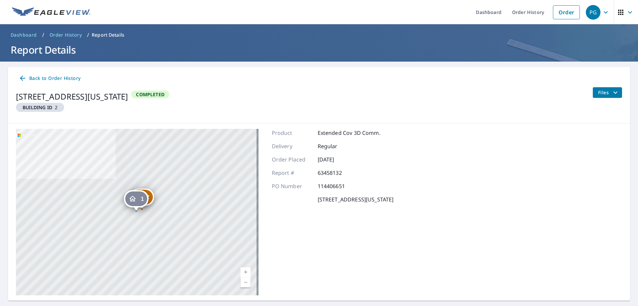 Image resolution: width=638 pixels, height=306 pixels. Describe the element at coordinates (150, 94) in the screenshot. I see `span: Completed` at that location.